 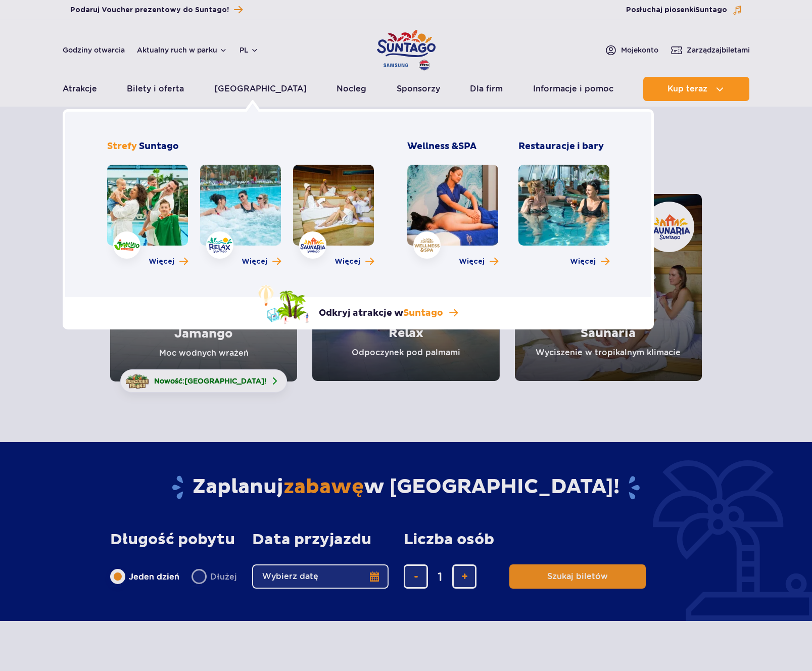 I want to click on a: Odkryj atrakcje wSuntago, so click(x=358, y=305).